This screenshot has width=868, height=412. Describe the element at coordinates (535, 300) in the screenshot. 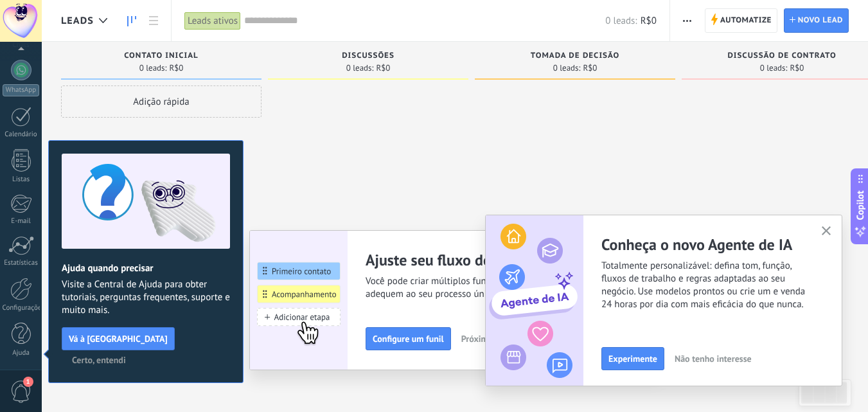

I see `img: ai_agent_activation_popup_PT.png` at that location.